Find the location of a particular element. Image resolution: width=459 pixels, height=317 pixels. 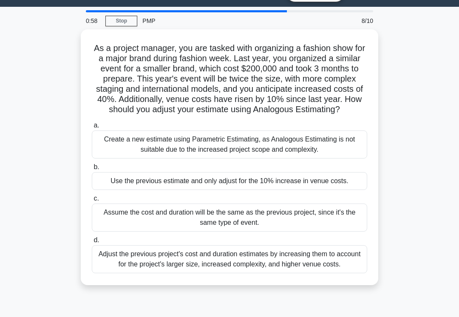

h5: As a project manager, you are tasked with organizing a fashion show for a major brand during fash... is located at coordinates (229, 79).